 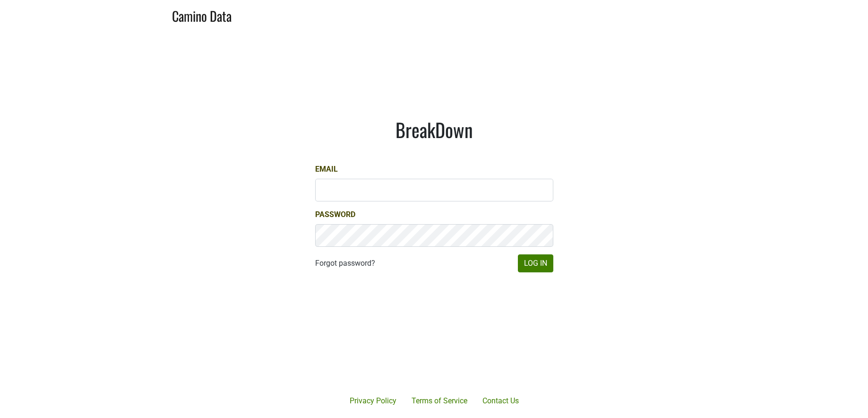 I want to click on label: Email, so click(x=326, y=169).